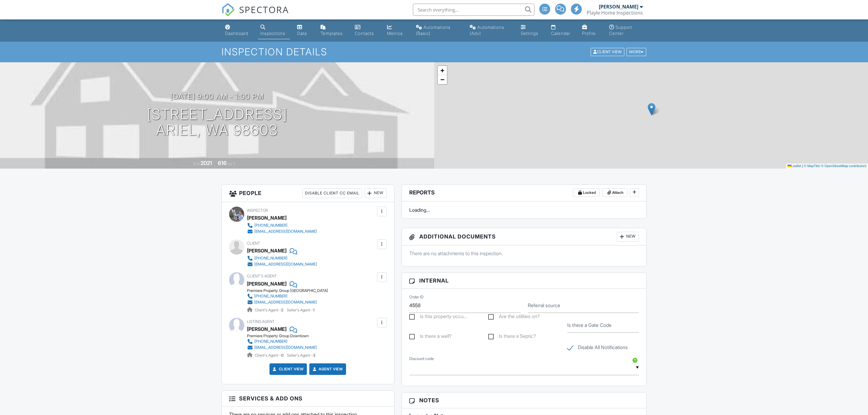 Image resolution: width=868 pixels, height=415 pixels. Describe the element at coordinates (544, 305) in the screenshot. I see `label: Referral source` at that location.